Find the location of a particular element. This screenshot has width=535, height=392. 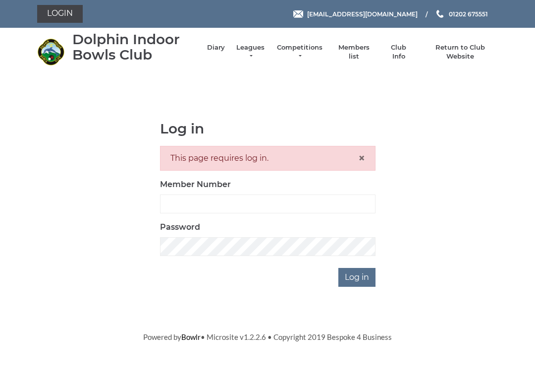

span: 01202 675551 is located at coordinates (469, 13).